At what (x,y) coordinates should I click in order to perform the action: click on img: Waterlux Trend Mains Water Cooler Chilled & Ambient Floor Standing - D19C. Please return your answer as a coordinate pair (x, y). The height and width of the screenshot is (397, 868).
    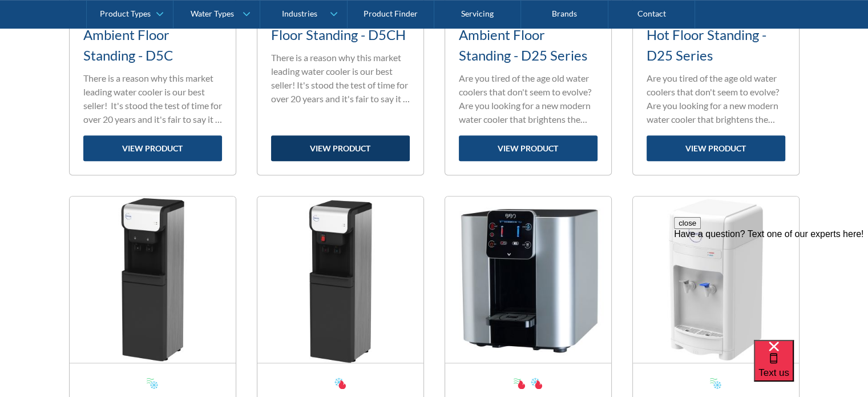
    Looking at the image, I should click on (152, 279).